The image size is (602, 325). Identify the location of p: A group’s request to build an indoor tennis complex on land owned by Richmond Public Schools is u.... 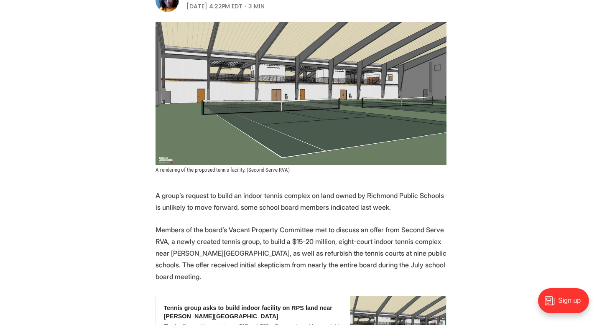
(301, 202).